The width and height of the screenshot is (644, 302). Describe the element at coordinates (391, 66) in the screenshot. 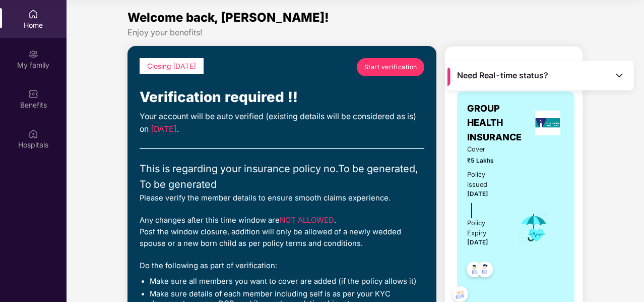

I see `span: Start verification` at that location.